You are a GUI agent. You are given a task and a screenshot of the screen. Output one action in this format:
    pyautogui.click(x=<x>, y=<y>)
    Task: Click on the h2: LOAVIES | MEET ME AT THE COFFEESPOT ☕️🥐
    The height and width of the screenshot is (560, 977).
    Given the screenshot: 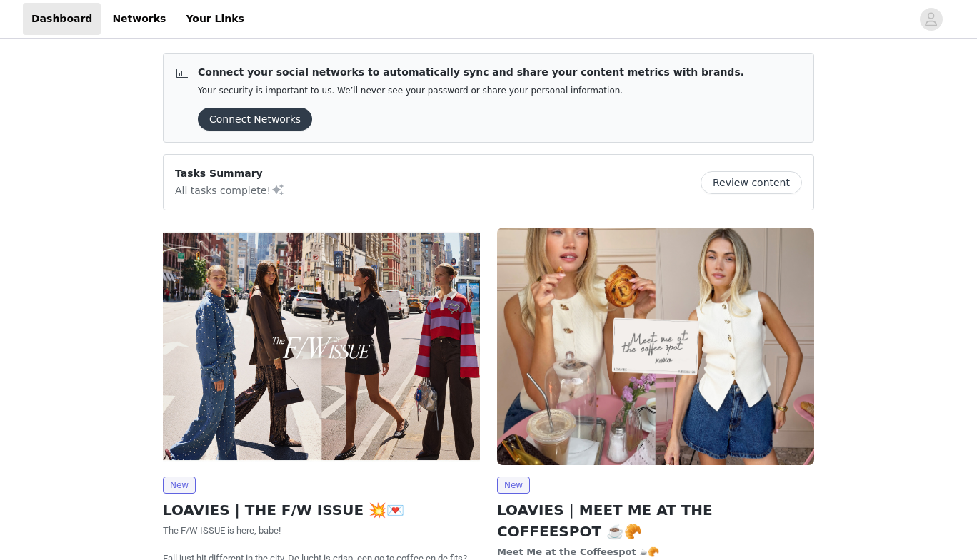 What is the action you would take?
    pyautogui.click(x=656, y=521)
    